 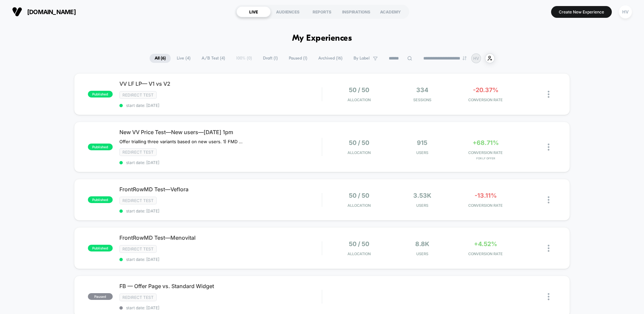 I want to click on span: paused, so click(x=101, y=296).